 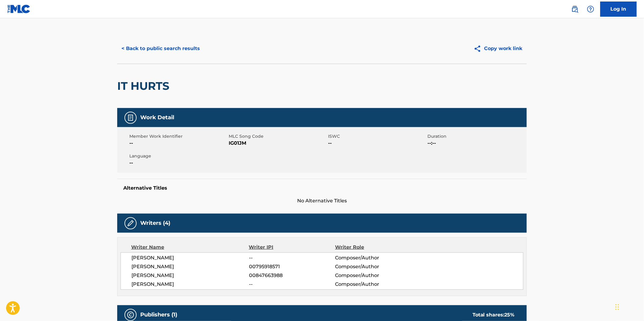 I want to click on button: < Back to public search results, so click(x=160, y=48).